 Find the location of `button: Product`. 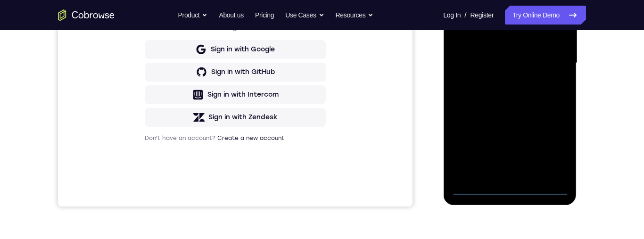

button: Product is located at coordinates (193, 15).